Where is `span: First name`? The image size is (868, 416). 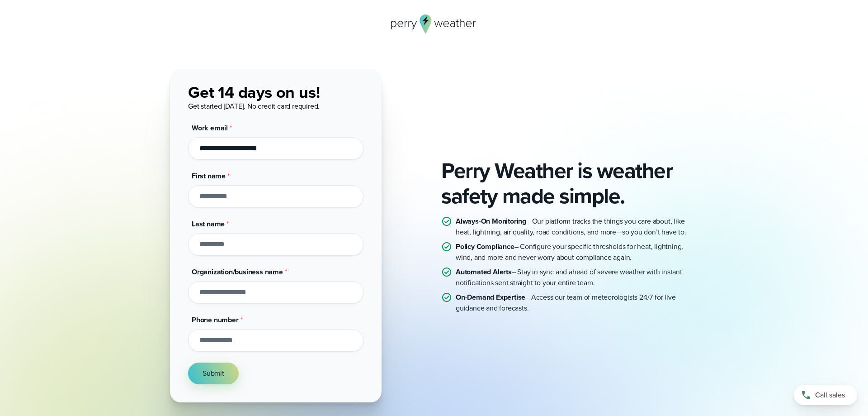
span: First name is located at coordinates (208, 175).